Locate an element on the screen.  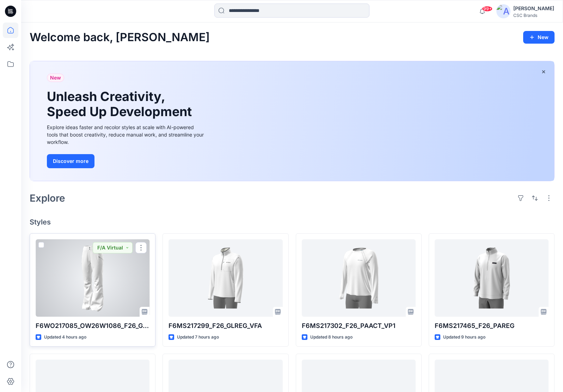
p: Updated 9 hours ago is located at coordinates (464, 337).